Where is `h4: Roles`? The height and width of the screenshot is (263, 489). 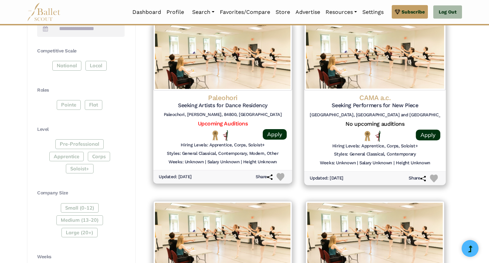
h4: Roles is located at coordinates (81, 90).